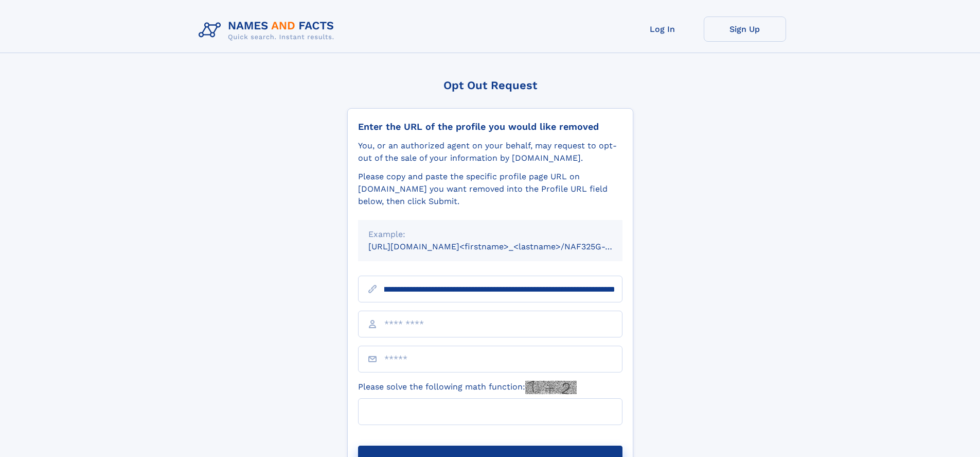 The height and width of the screenshot is (457, 980). What do you see at coordinates (490, 234) in the screenshot?
I see `div: Example:` at bounding box center [490, 234].